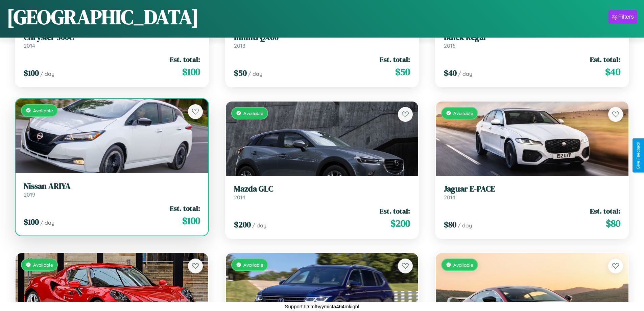  I want to click on p: Support ID: mf5yymicta464mkigbl, so click(322, 306).